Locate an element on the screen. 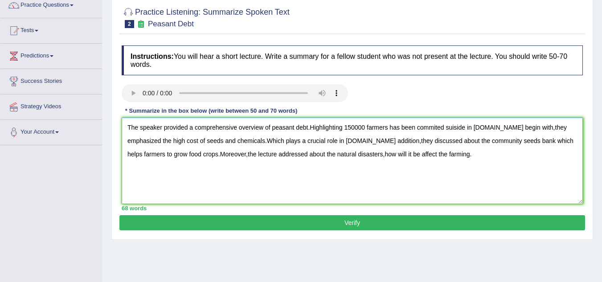 This screenshot has height=282, width=602. a: Strategy Videos is located at coordinates (51, 106).